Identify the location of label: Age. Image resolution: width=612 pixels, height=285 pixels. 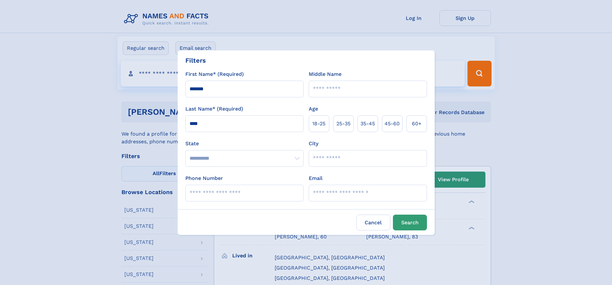
(313, 109).